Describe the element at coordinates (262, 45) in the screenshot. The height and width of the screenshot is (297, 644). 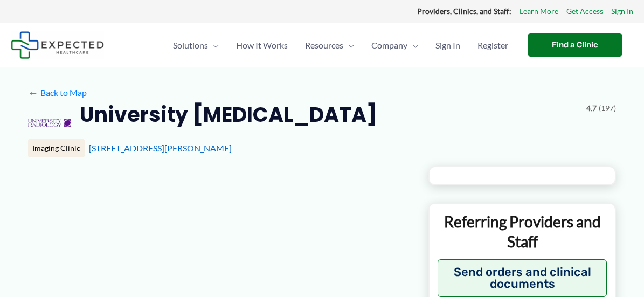
I see `a: How It Works` at that location.